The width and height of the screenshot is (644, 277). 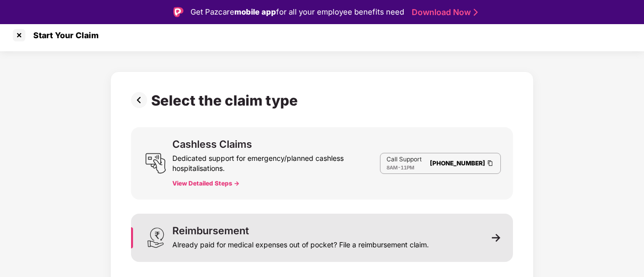 I want to click on strong: mobile app, so click(x=255, y=12).